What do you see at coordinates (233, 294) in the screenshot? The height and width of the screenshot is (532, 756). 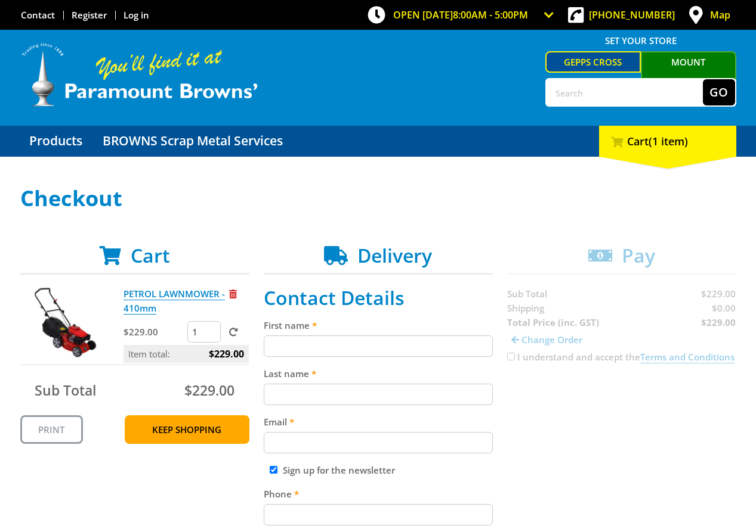 I see `a: Remove from cart` at bounding box center [233, 294].